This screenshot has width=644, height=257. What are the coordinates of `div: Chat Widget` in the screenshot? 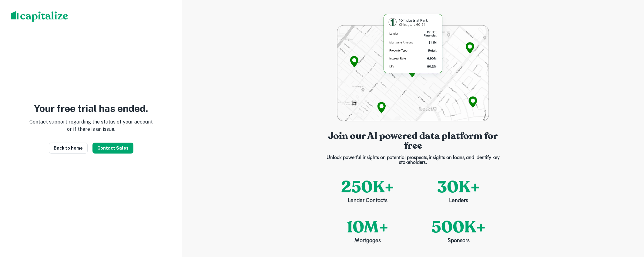 It's located at (629, 223).